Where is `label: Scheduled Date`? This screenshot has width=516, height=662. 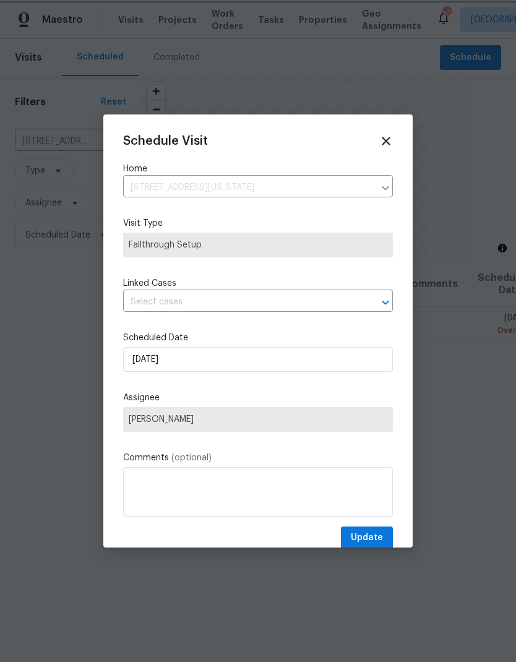
label: Scheduled Date is located at coordinates (258, 338).